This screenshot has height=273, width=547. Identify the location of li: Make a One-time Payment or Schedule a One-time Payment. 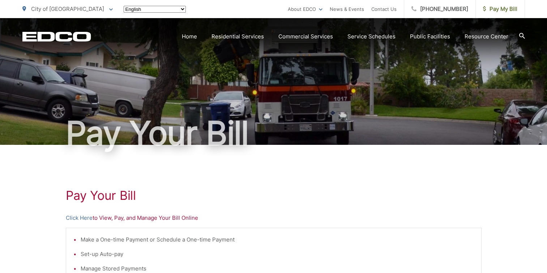
(277, 239).